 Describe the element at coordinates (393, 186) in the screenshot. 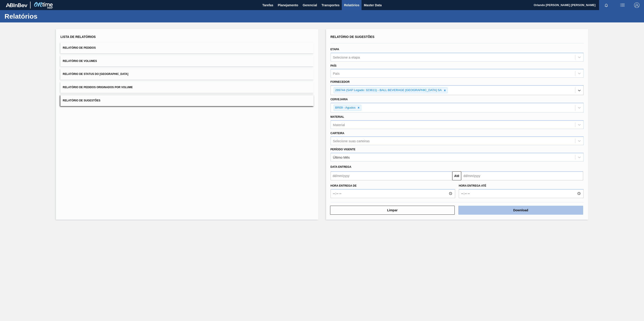

I see `label: Hora entrega de` at that location.